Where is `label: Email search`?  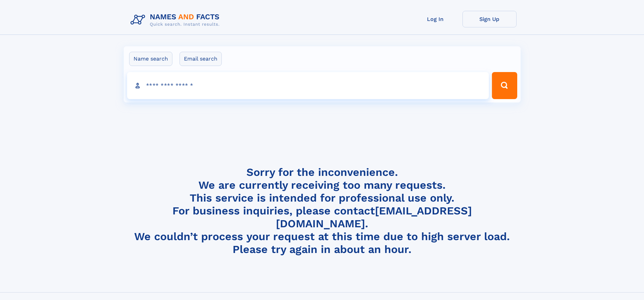
label: Email search is located at coordinates (200, 59).